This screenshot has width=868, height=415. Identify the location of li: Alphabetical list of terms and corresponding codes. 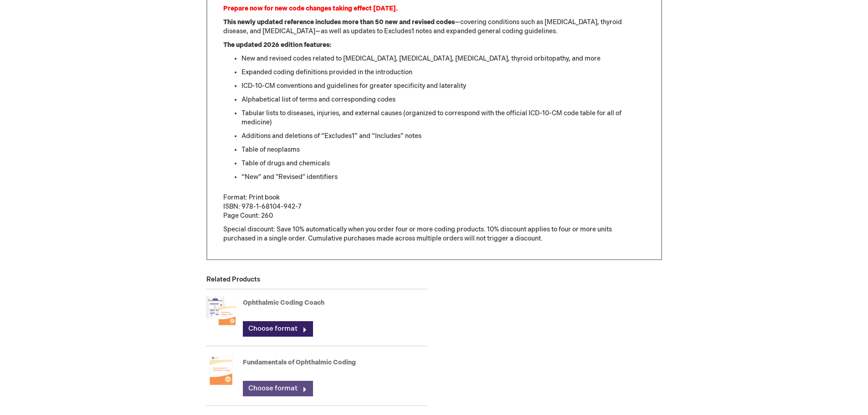
(443, 100).